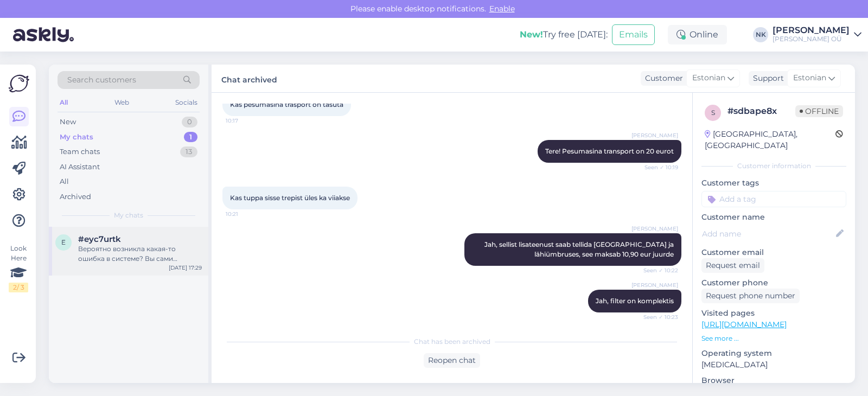 The width and height of the screenshot is (868, 396). What do you see at coordinates (102, 79) in the screenshot?
I see `span: Search customers` at bounding box center [102, 79].